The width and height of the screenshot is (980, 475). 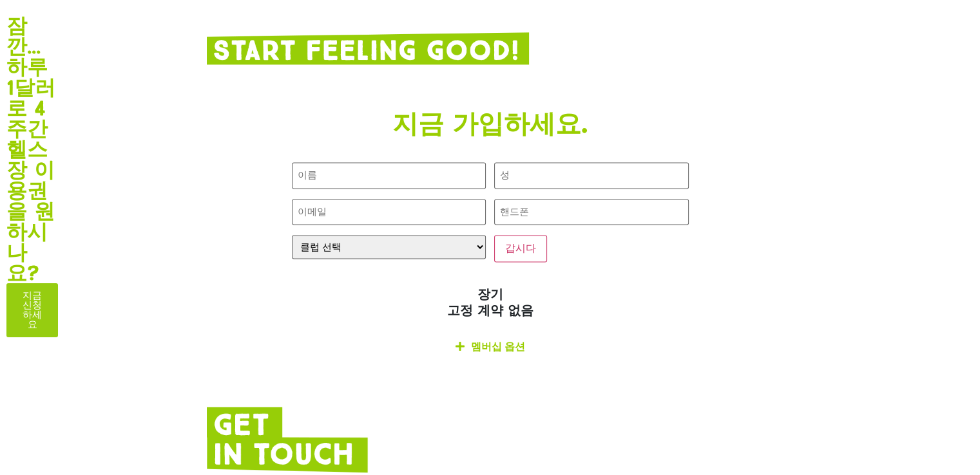 I want to click on font: 멤버십 옵션, so click(x=498, y=346).